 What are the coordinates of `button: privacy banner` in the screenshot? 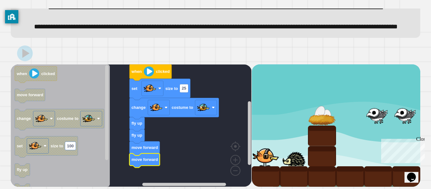 It's located at (12, 17).